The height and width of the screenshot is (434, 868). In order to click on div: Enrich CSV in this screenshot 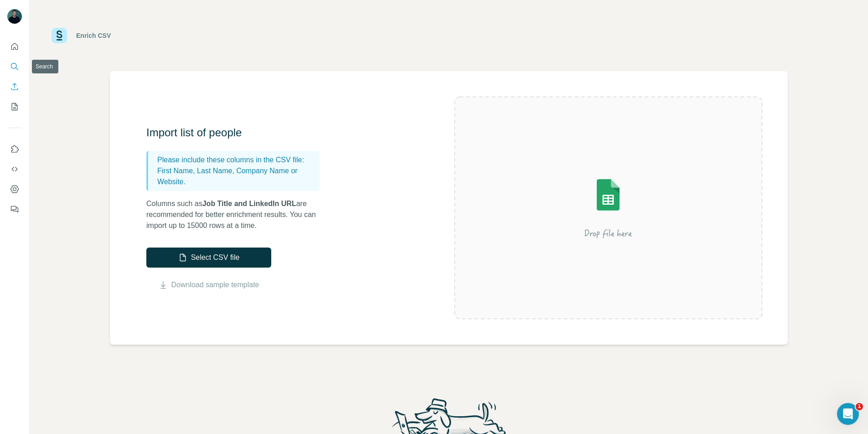, I will do `click(93, 36)`.